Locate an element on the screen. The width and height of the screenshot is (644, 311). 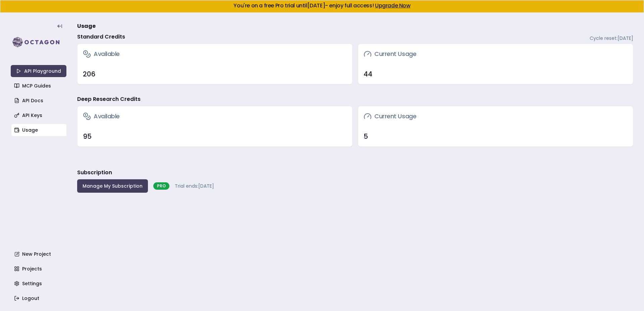
a: New Project is located at coordinates (39, 254).